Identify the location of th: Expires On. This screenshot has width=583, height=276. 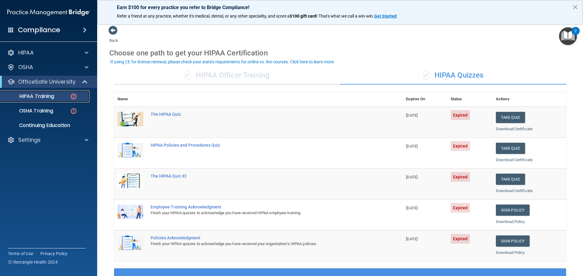
(424, 99).